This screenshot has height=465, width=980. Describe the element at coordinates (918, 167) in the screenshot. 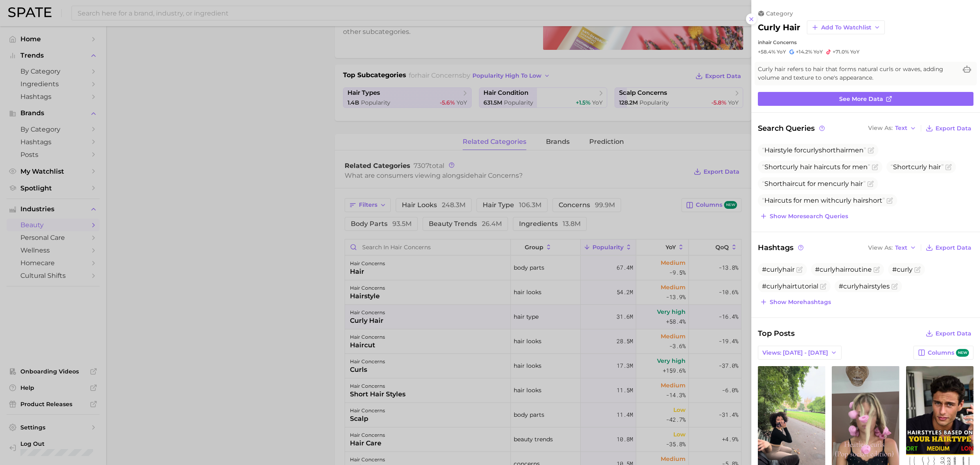

I see `span: Short` at that location.